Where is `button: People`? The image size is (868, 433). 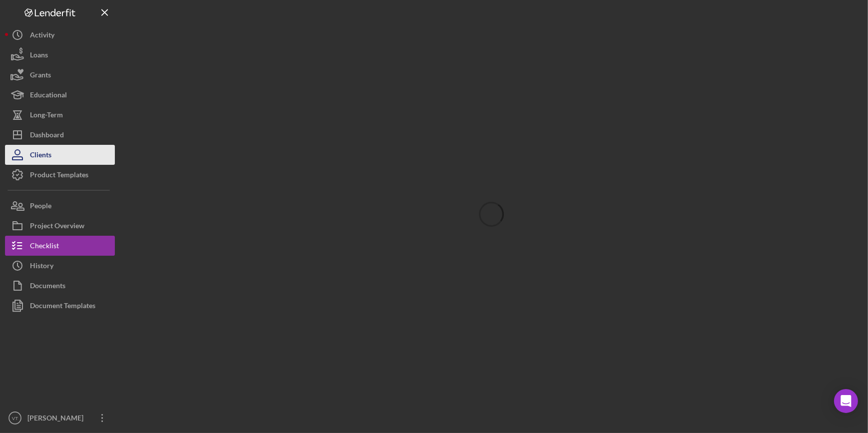
button: People is located at coordinates (60, 206).